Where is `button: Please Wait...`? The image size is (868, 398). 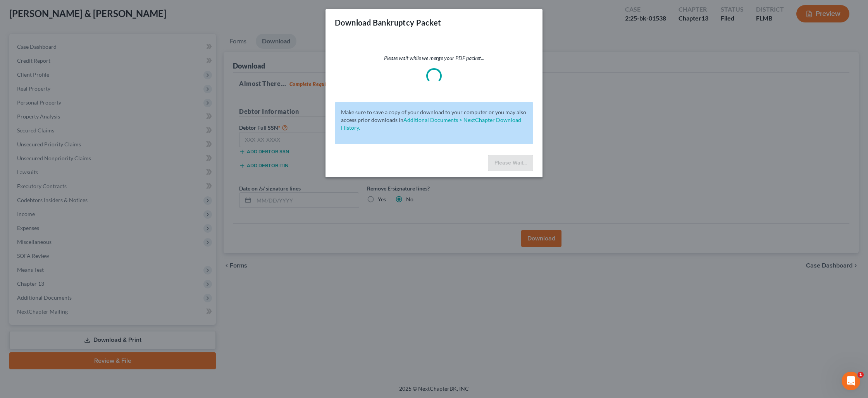
button: Please Wait... is located at coordinates (510, 163).